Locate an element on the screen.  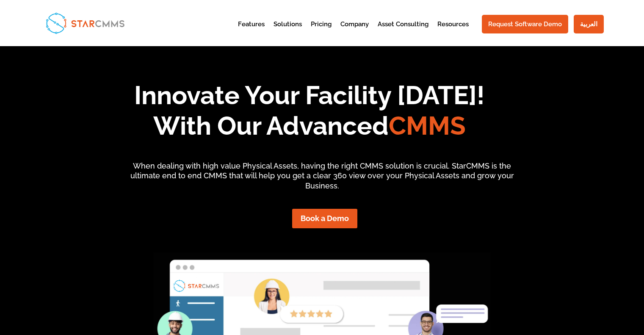
a: العربية is located at coordinates (589, 24).